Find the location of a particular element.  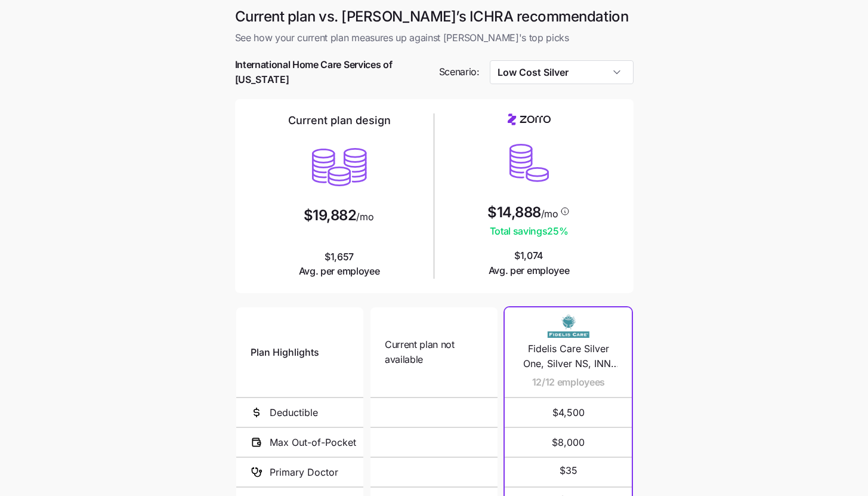

span: Primary Doctor is located at coordinates (304, 472).